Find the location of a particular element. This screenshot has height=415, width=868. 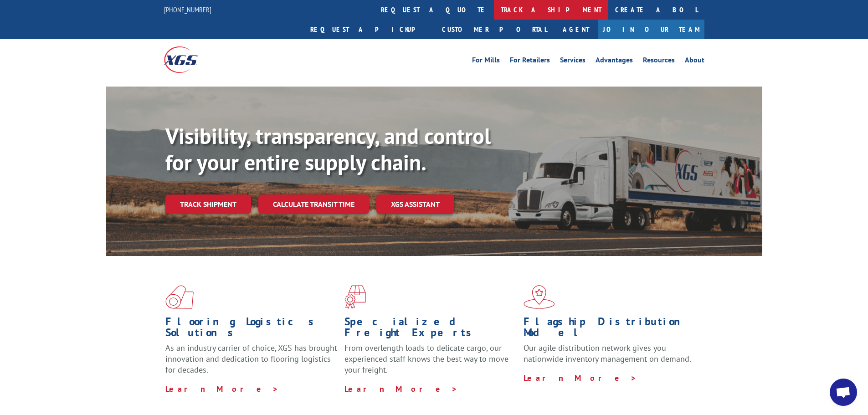

a: XGS ASSISTANT is located at coordinates (415, 204).